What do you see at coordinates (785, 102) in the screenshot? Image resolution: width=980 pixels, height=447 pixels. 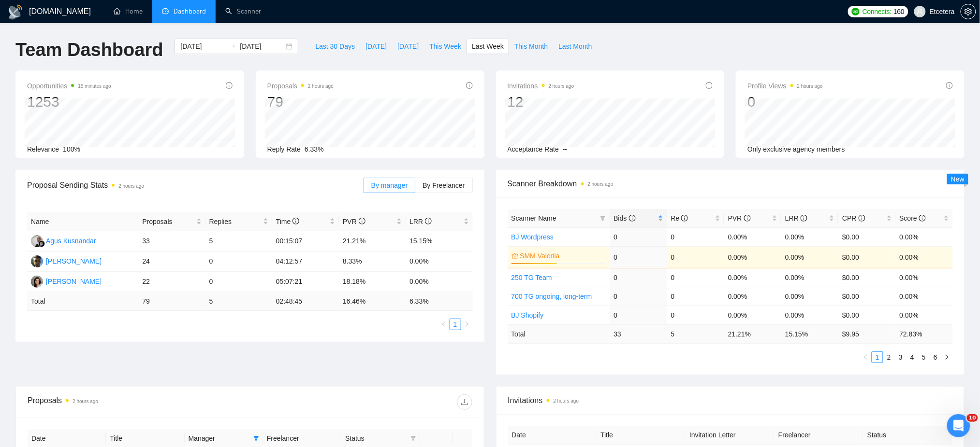 I see `div: 0` at bounding box center [785, 102].